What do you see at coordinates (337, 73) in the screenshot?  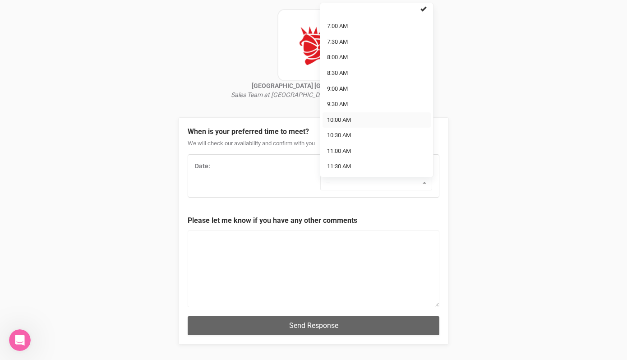 I see `span: 8:30 AM` at bounding box center [337, 73].